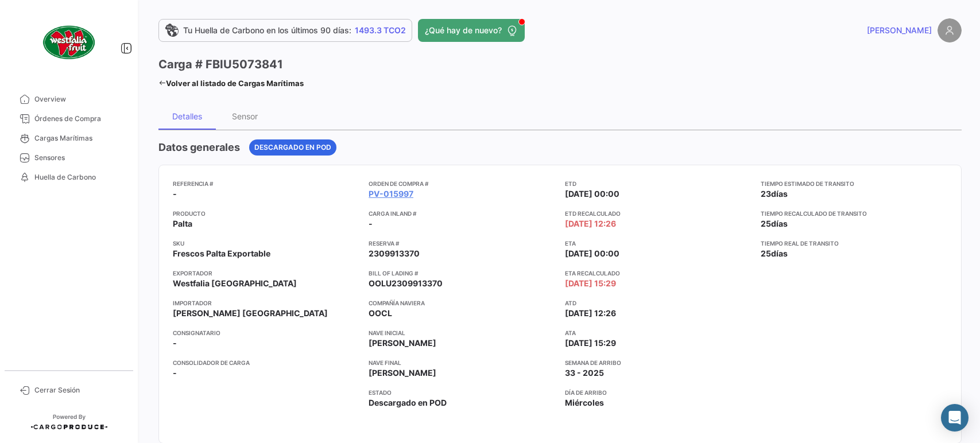 This screenshot has width=980, height=443. Describe the element at coordinates (69, 158) in the screenshot. I see `a: Sensores` at that location.